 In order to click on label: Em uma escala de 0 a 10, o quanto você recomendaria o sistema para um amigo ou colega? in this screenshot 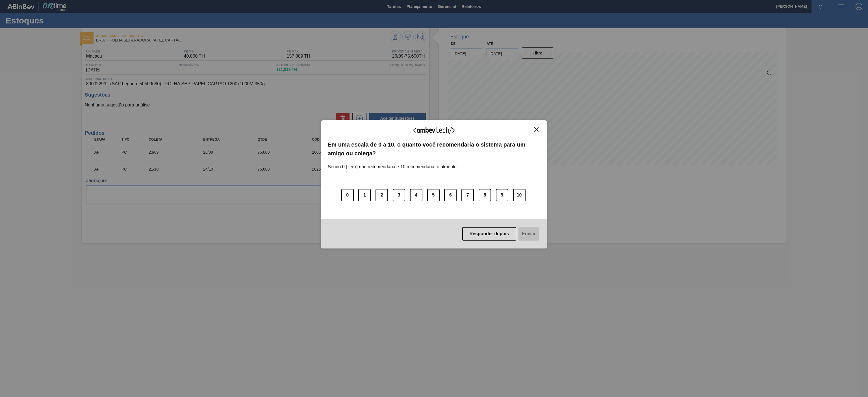, I will do `click(434, 149)`.